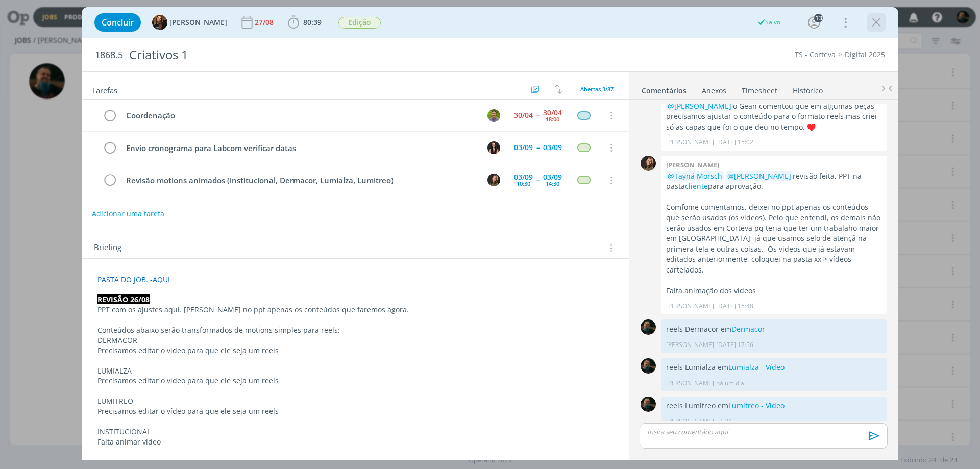 This screenshot has width=980, height=469. I want to click on p: reels Dermacor em, so click(774, 329).